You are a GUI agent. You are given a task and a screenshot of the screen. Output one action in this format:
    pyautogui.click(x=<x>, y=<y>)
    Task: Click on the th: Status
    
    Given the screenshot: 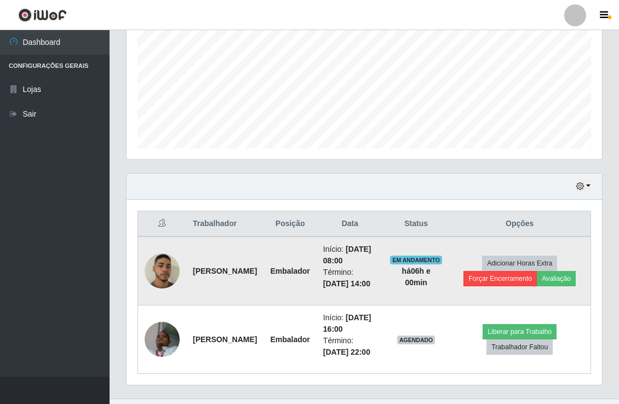 What is the action you would take?
    pyautogui.click(x=417, y=224)
    